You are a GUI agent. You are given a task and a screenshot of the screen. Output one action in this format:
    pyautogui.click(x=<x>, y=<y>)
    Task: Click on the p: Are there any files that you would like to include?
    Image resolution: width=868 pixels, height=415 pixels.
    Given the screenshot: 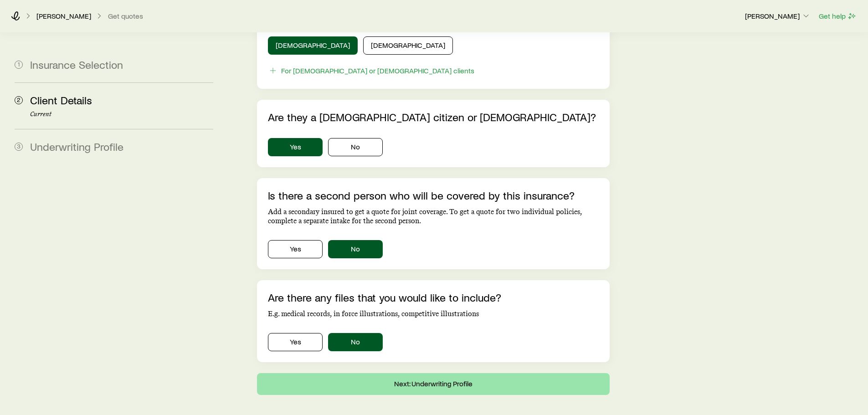 What is the action you would take?
    pyautogui.click(x=433, y=297)
    